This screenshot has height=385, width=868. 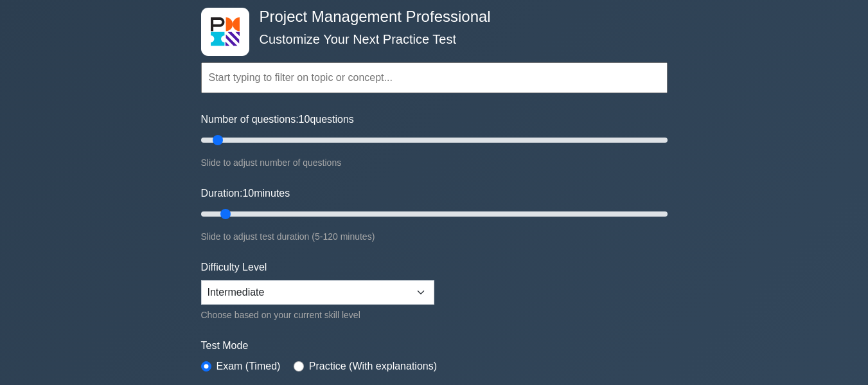 I want to click on label: Difficulty Level, so click(x=234, y=267).